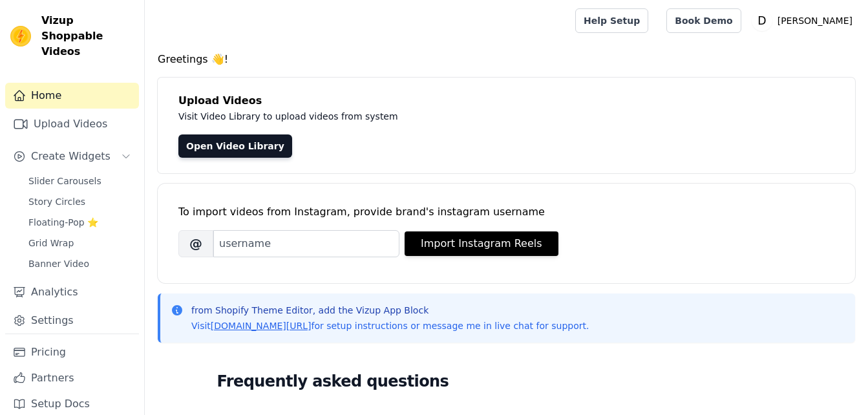 The image size is (868, 415). I want to click on p: from Shopify Theme Editor, add the Vizup App Block, so click(390, 310).